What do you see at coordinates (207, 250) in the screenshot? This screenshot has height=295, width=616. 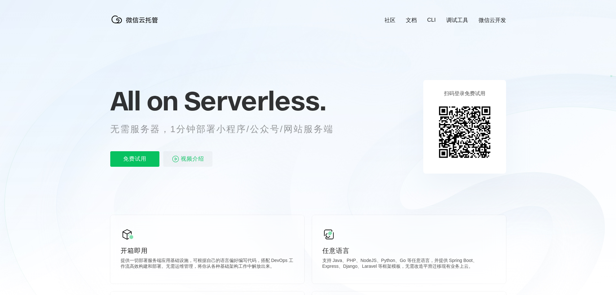 I see `p: 开箱即用` at bounding box center [207, 250].